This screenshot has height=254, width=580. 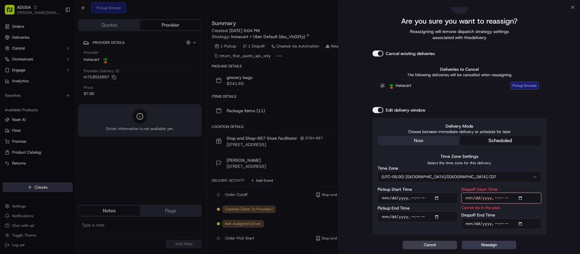 What do you see at coordinates (106, 63) in the screenshot?
I see `button: Start new chat` at bounding box center [106, 63].